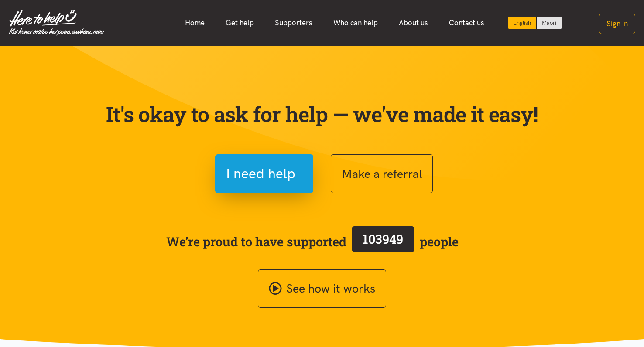 The width and height of the screenshot is (644, 347). I want to click on span: I need help, so click(261, 174).